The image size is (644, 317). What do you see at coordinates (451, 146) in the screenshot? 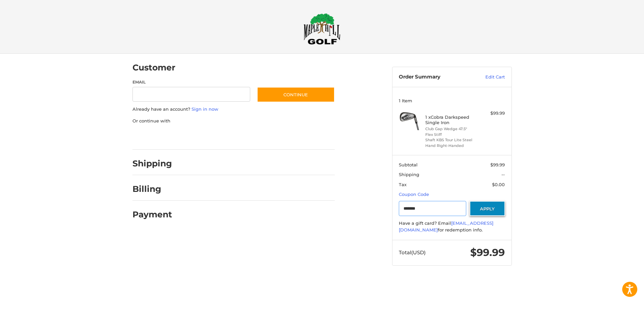
I see `li: Hand Right-Handed` at bounding box center [451, 146].